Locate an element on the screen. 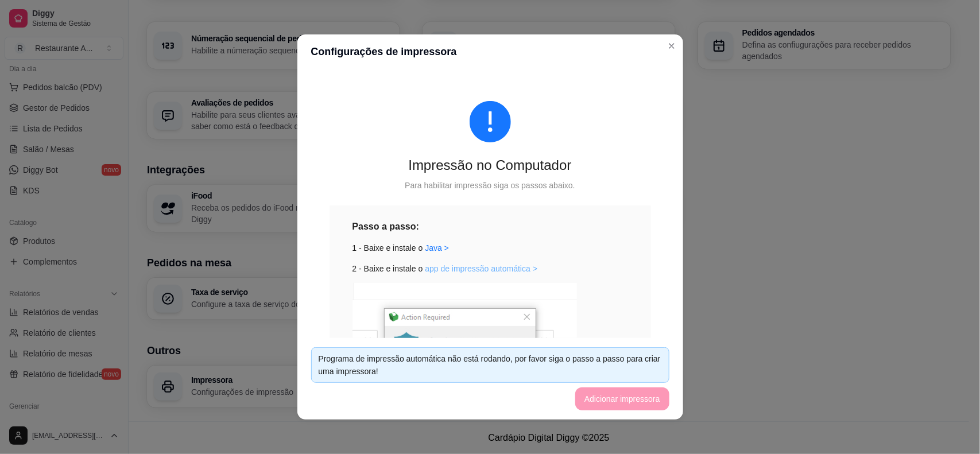 The width and height of the screenshot is (980, 454). div: 2 - Baixe e instale o is located at coordinates (490, 269).